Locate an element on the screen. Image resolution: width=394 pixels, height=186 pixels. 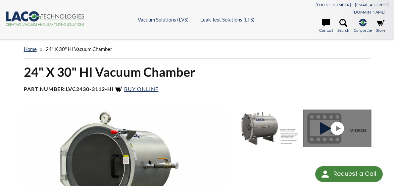
a: Vacuum Solutions (LVS) is located at coordinates (163, 20).